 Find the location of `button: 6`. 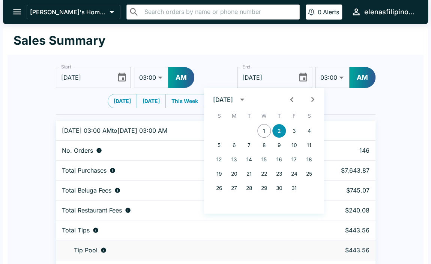

button: 6 is located at coordinates (234, 145).